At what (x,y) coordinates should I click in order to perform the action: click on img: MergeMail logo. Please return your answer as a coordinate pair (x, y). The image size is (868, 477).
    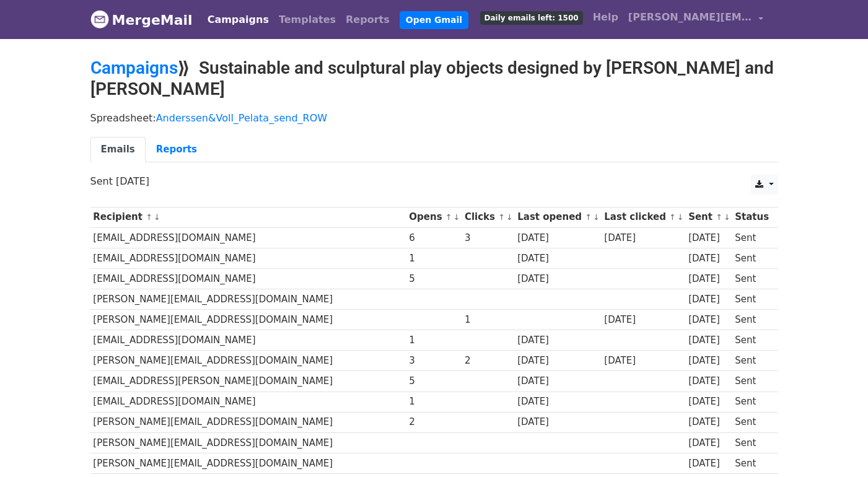
    Looking at the image, I should click on (100, 19).